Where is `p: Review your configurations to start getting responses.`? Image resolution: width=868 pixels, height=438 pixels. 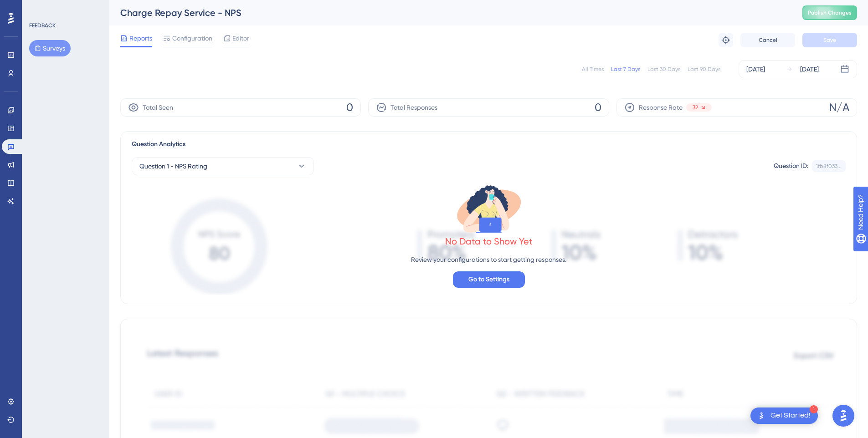
p: Review your configurations to start getting responses. is located at coordinates (488, 260).